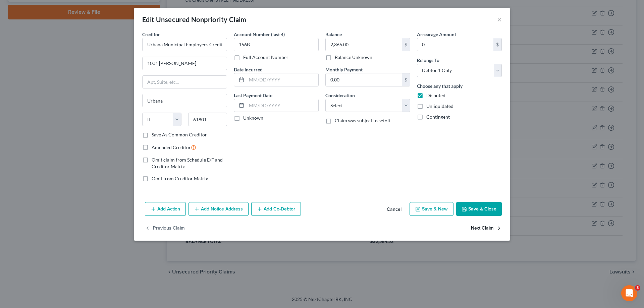 The width and height of the screenshot is (644, 308). I want to click on label: Balance, so click(333, 34).